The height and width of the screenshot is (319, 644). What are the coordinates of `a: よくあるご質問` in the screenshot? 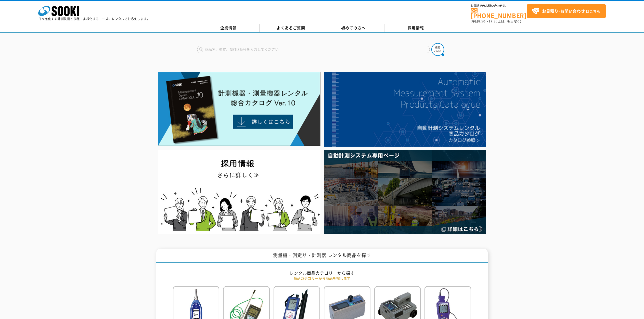 It's located at (290, 28).